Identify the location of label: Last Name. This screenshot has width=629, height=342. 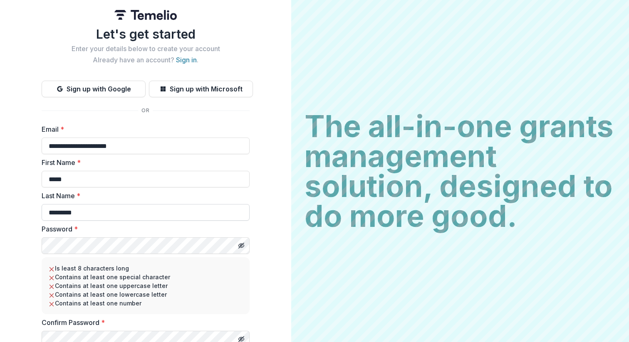
(143, 196).